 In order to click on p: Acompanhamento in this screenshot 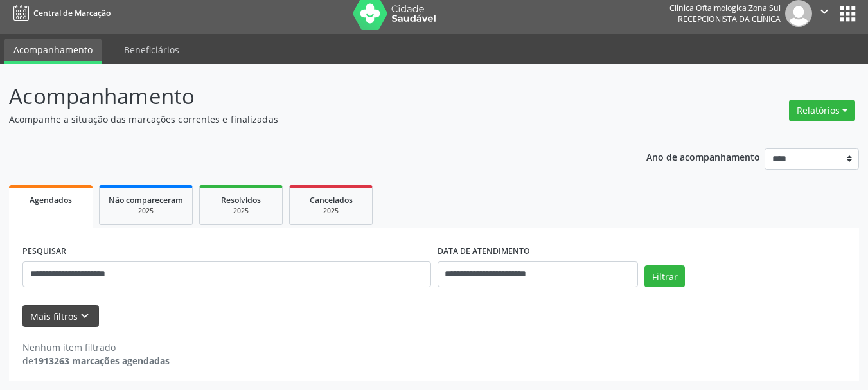, I will do `click(306, 97)`.